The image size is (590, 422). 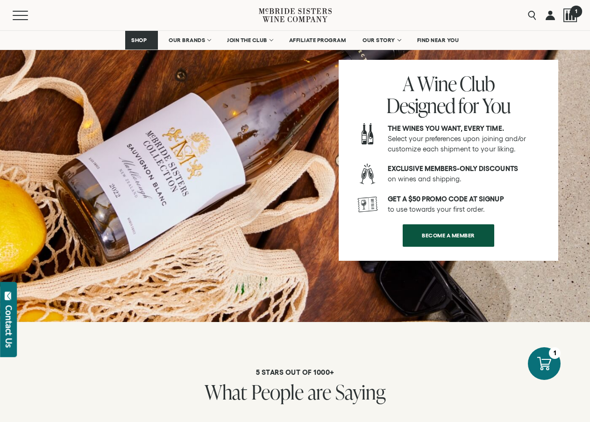 I want to click on strong: GET A $50 PROMO CODE AT SIGNUP, so click(x=446, y=199).